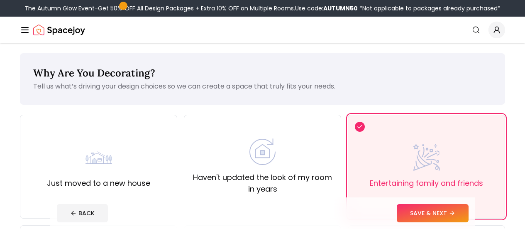 The width and height of the screenshot is (525, 229). Describe the element at coordinates (326, 8) in the screenshot. I see `span: Use code:` at that location.